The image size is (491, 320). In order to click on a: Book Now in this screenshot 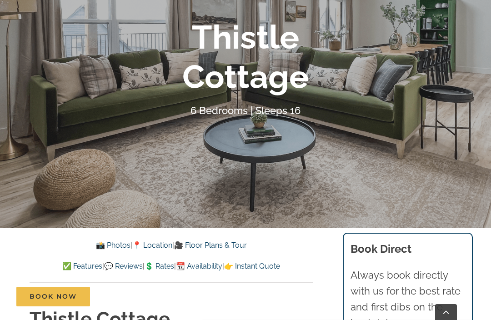, I will do `click(53, 296)`.